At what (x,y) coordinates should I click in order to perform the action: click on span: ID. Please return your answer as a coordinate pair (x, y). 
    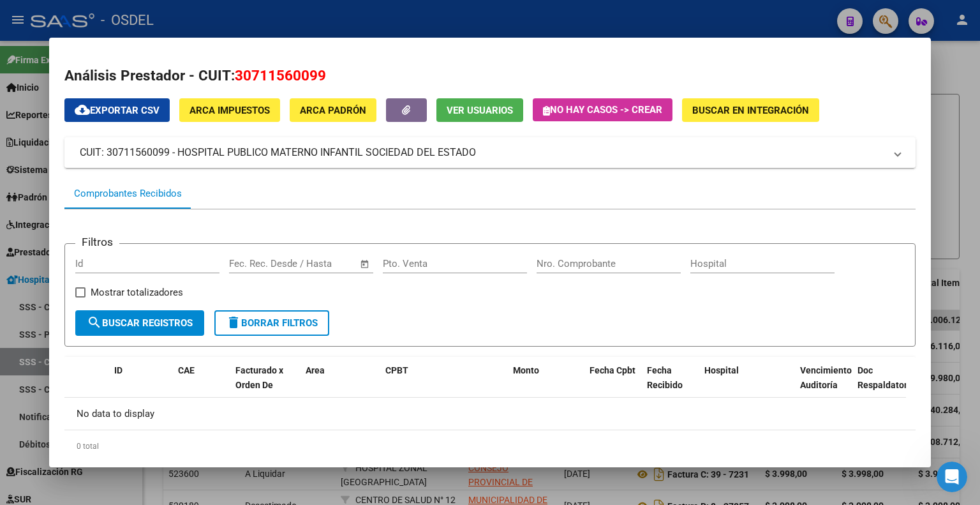
    Looking at the image, I should click on (118, 370).